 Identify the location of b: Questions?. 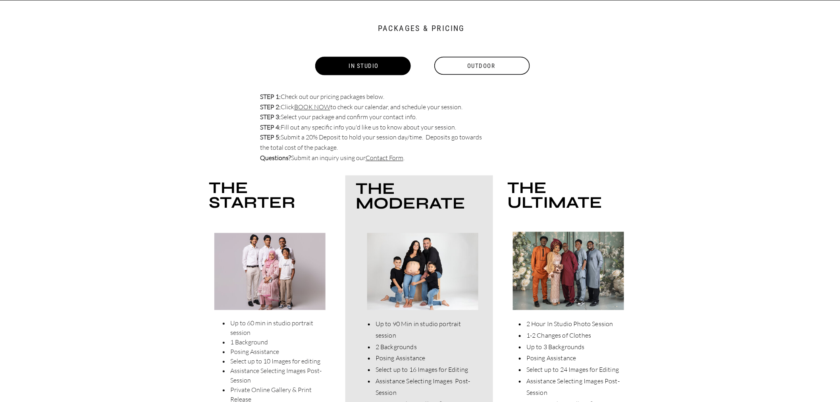
(276, 158).